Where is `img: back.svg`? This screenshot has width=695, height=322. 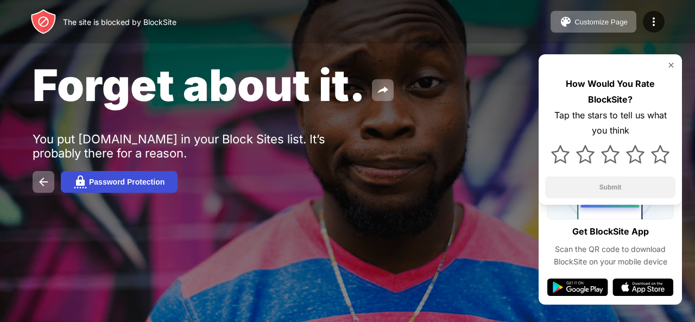 img: back.svg is located at coordinates (43, 182).